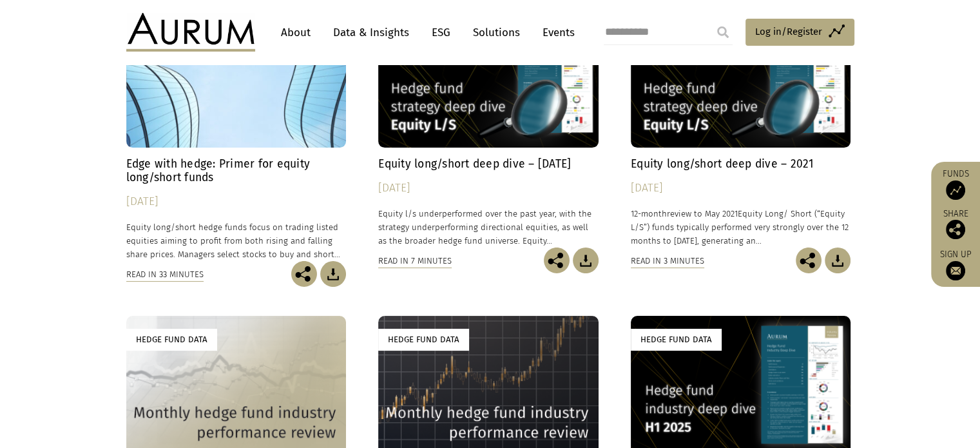 Image resolution: width=980 pixels, height=448 pixels. I want to click on img: Aurum, so click(191, 32).